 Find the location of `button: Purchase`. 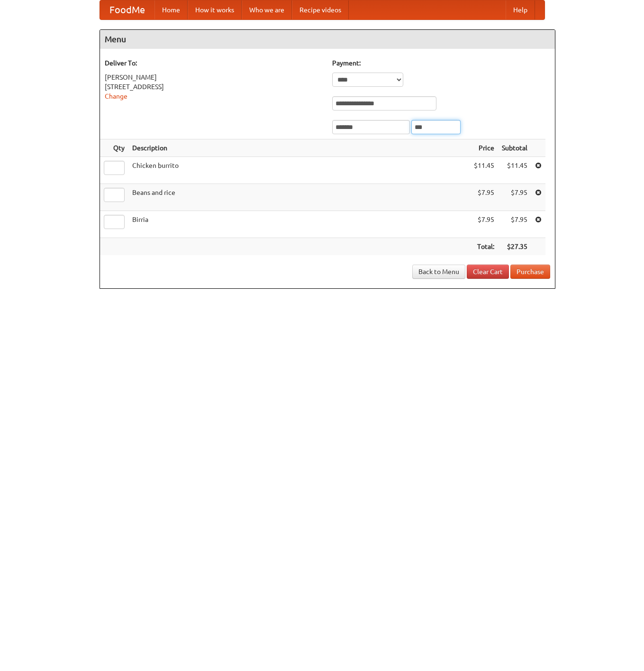

button: Purchase is located at coordinates (531, 271).